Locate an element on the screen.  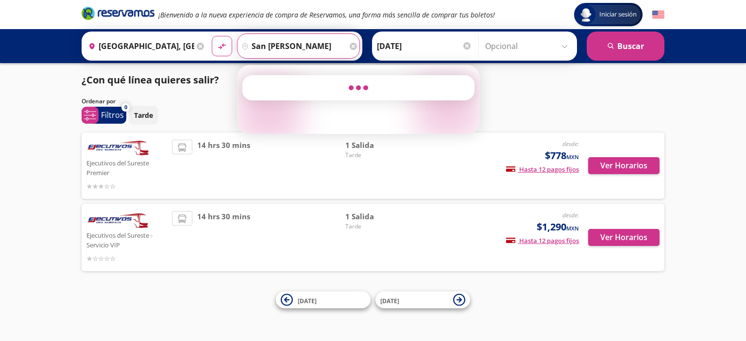
span: $778 is located at coordinates (562, 156).